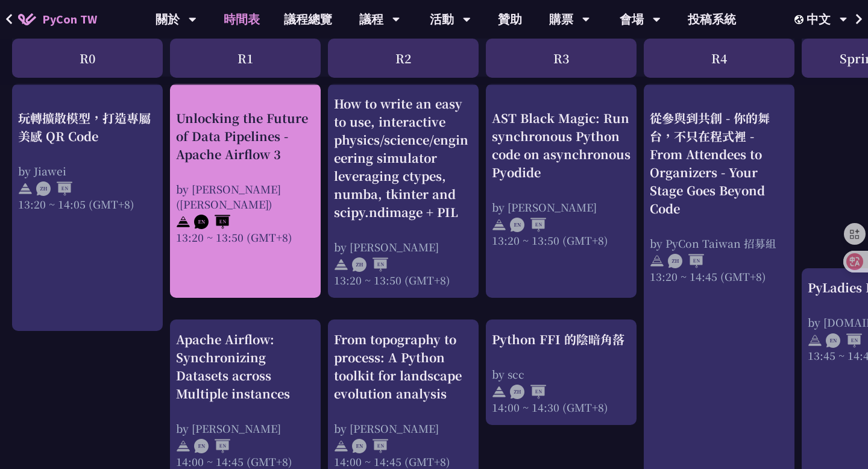  I want to click on div: 13:20 ~ 14:05 (GMT+8), so click(87, 203).